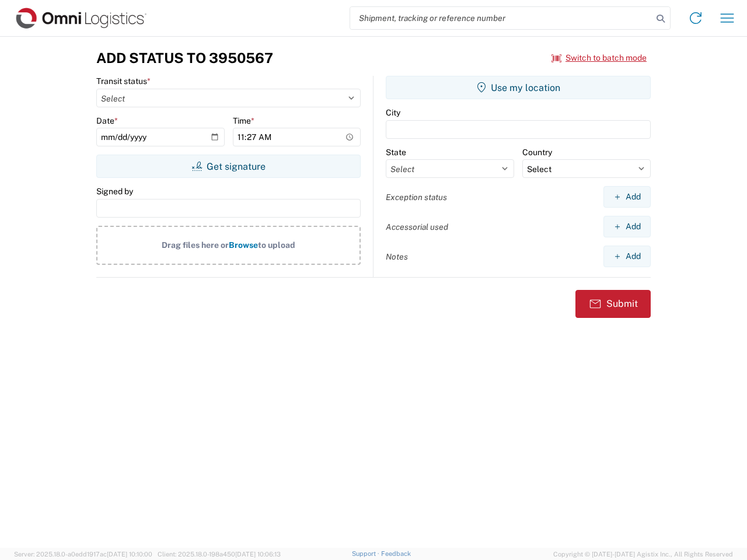 This screenshot has height=560, width=747. I want to click on label: Accessorial used, so click(416, 227).